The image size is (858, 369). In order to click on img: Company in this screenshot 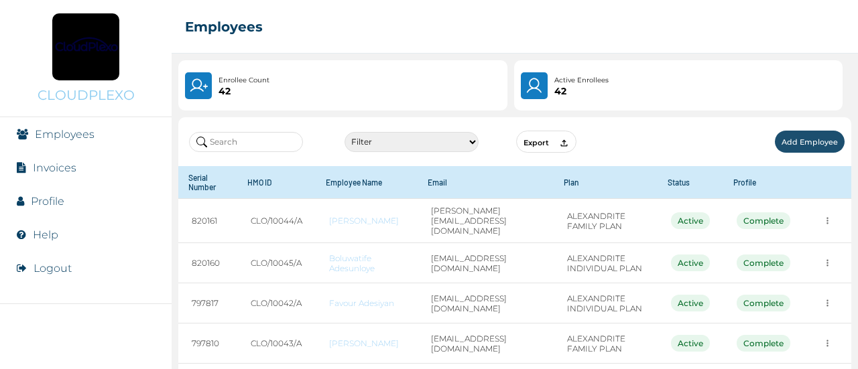, I will do `click(86, 47)`.